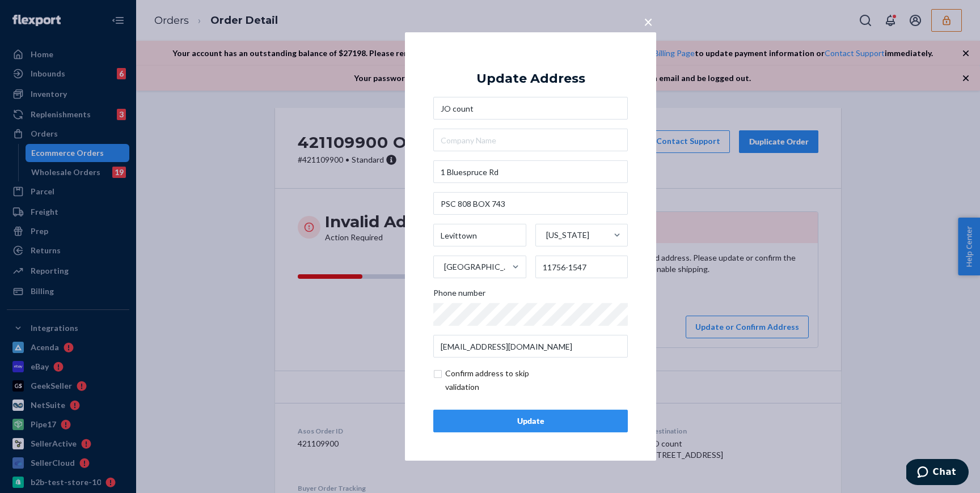 The height and width of the screenshot is (493, 980). I want to click on input: ZIP Code, so click(582, 267).